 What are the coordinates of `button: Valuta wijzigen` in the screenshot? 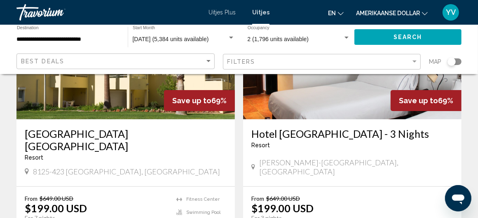 It's located at (392, 13).